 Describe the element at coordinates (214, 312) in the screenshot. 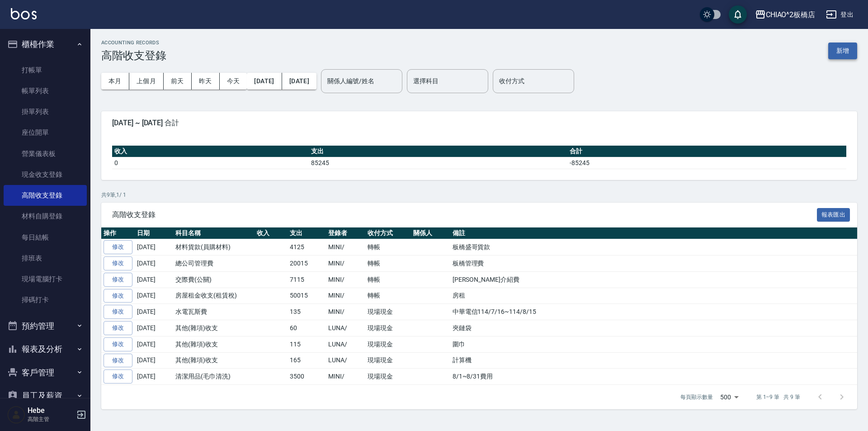

I see `td: 水電瓦斯費` at that location.